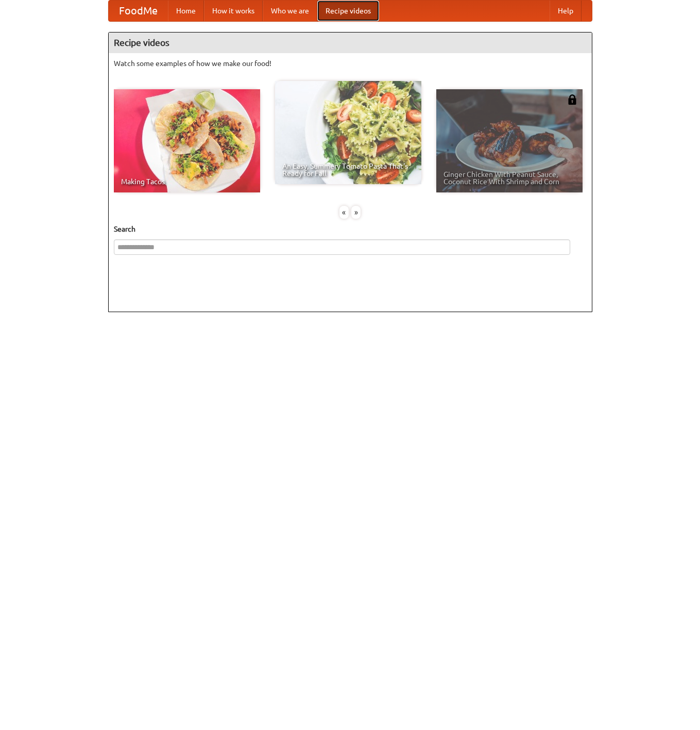 The height and width of the screenshot is (730, 700). I want to click on img: 483408.png, so click(572, 99).